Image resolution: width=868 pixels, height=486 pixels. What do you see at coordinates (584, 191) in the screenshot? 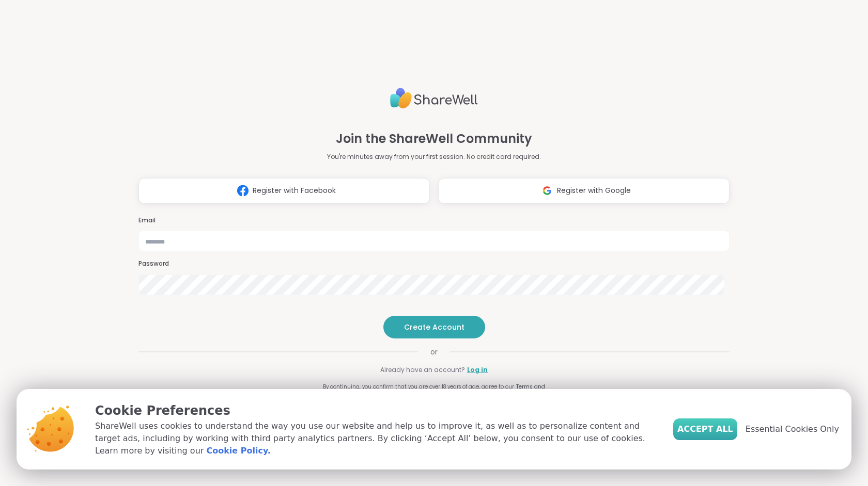
I see `button: Register with Google` at bounding box center [584, 191].